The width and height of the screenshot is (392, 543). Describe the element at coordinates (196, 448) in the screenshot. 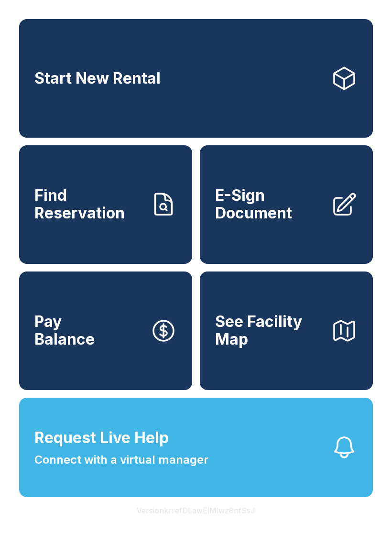

I see `button: Request Live HelpConnect with a virtual manager` at that location.